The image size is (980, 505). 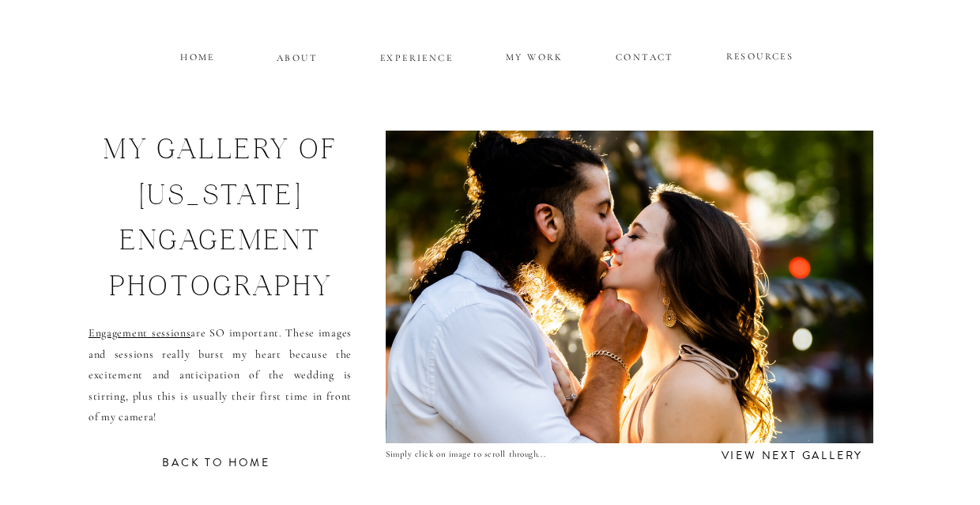 I want to click on p: RESOURCES, so click(x=760, y=54).